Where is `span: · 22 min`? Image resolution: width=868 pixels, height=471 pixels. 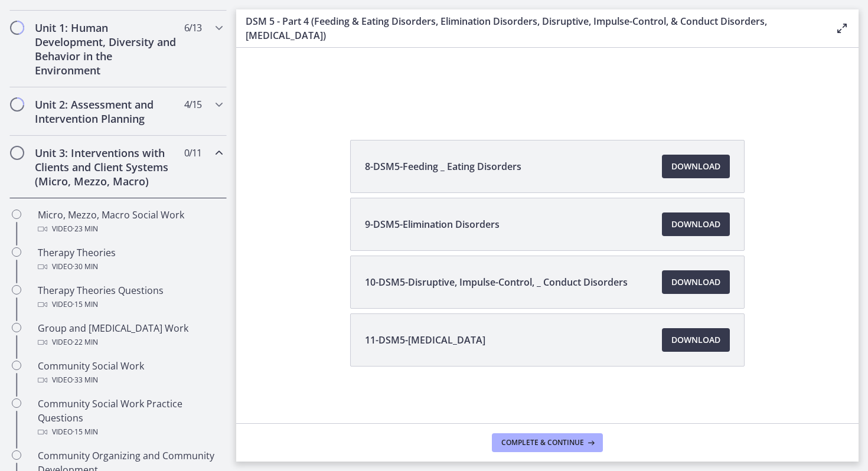 span: · 22 min is located at coordinates (85, 343).